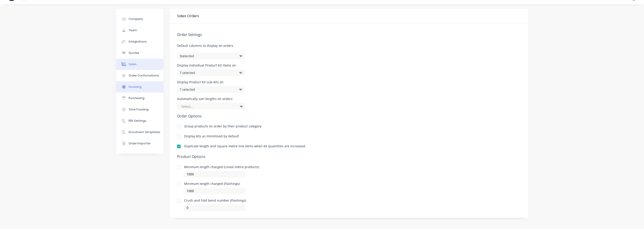 The image size is (644, 229). I want to click on div: Group products on order by their product category, so click(222, 127).